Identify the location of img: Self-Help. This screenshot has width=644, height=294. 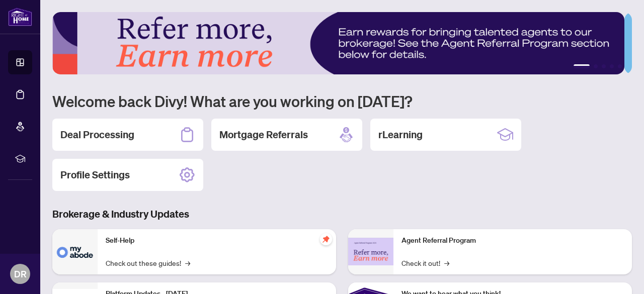
(75, 252).